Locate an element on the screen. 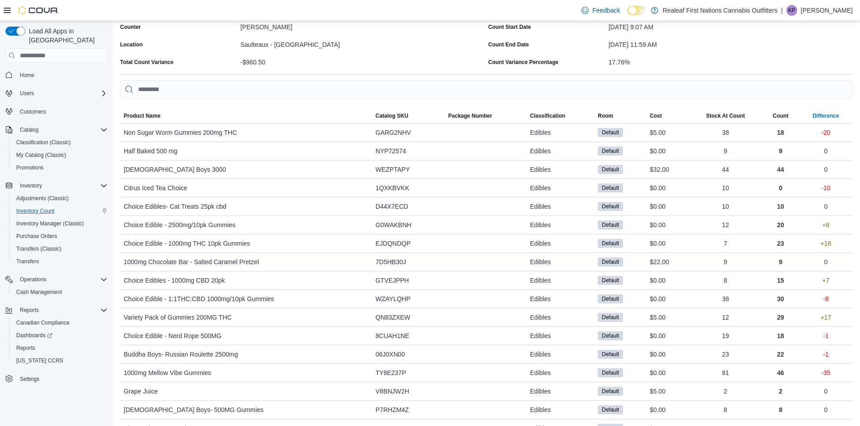 This screenshot has width=860, height=426. a: Adjustments (Classic) is located at coordinates (42, 199).